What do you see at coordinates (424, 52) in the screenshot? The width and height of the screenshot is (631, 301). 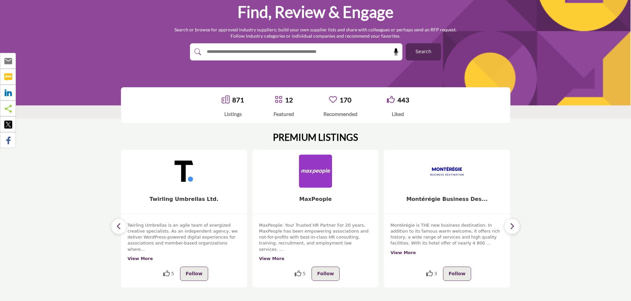 I see `button: Search` at bounding box center [424, 52].